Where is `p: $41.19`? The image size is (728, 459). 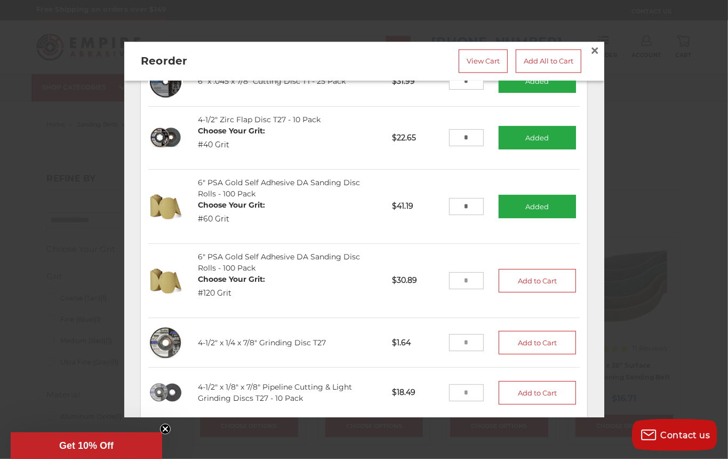
p: $41.19 is located at coordinates (417, 206).